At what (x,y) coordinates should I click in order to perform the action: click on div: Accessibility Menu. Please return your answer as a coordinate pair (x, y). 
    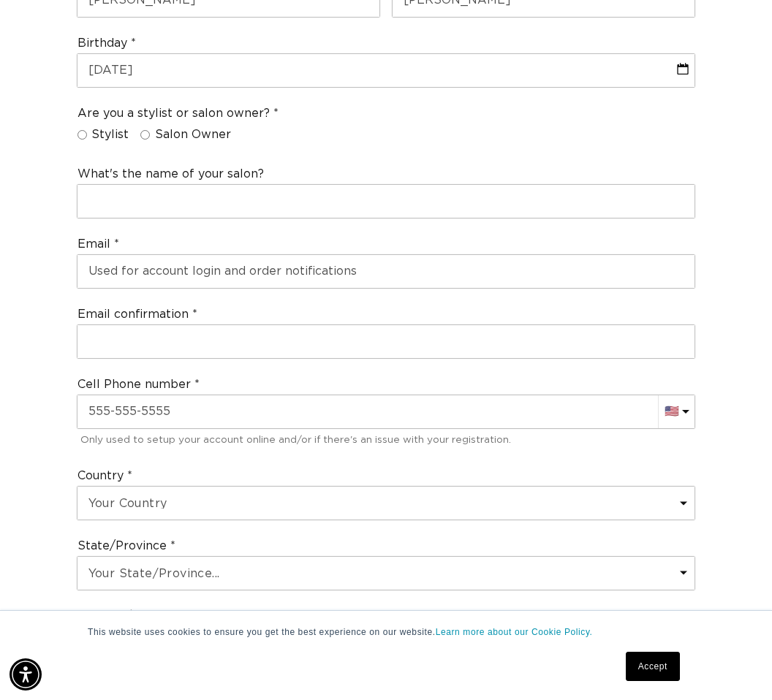
    Looking at the image, I should click on (26, 675).